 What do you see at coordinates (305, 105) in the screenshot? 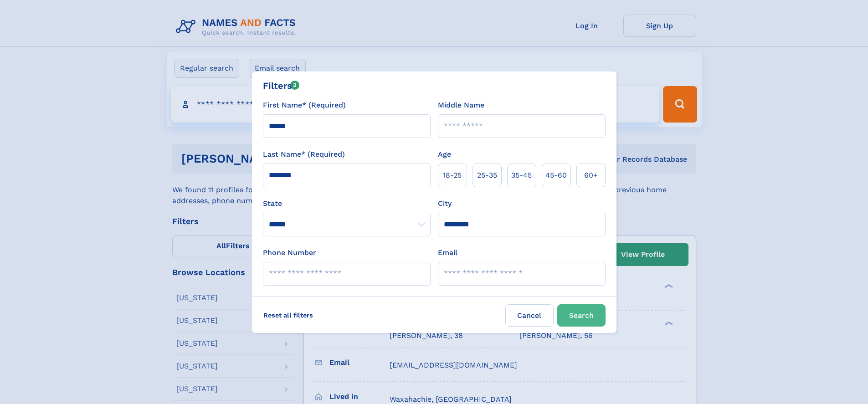
I see `label: First Name* (Required)` at bounding box center [305, 105].